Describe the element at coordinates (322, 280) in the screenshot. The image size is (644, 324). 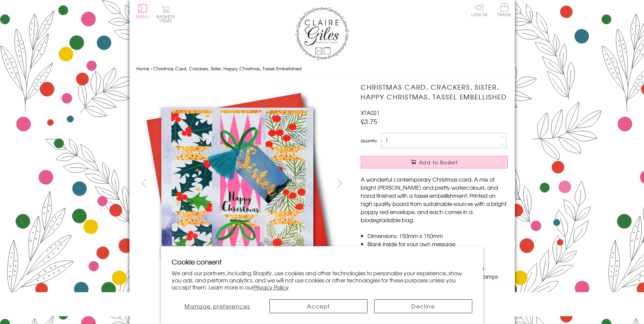
I see `p: We and our partners, including Shopify, use cookies and other technologies to personalize your ex...` at that location.